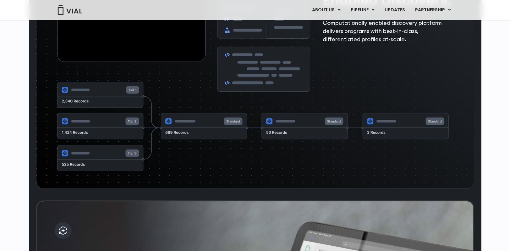 The height and width of the screenshot is (251, 510). I want to click on img: Vial Logo, so click(70, 10).